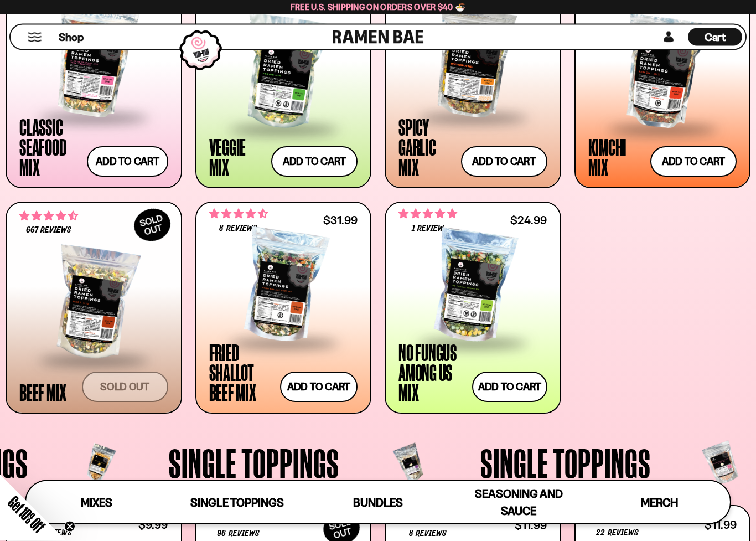  What do you see at coordinates (96, 502) in the screenshot?
I see `span: Mixes` at bounding box center [96, 502].